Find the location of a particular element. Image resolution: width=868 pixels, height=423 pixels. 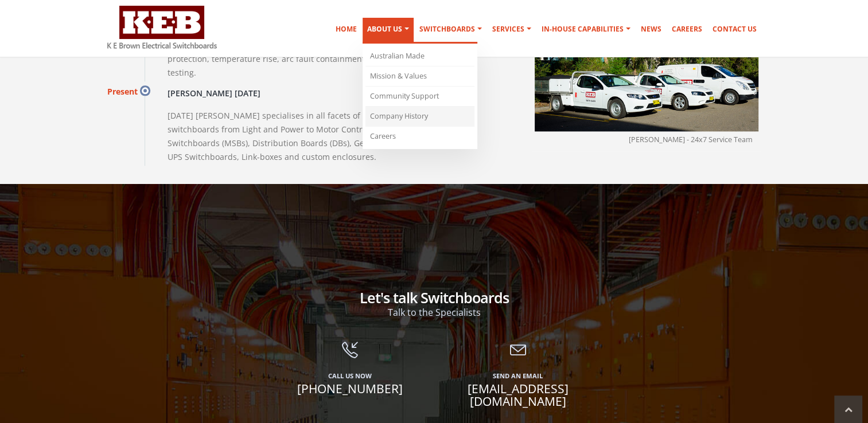

span: Call Us Now is located at coordinates (350, 377).